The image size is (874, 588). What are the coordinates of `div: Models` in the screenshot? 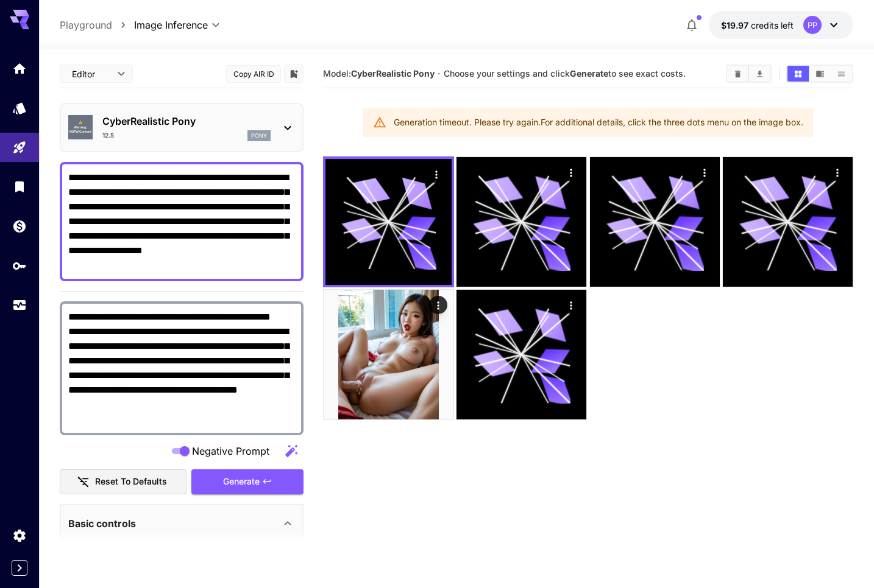 It's located at (20, 107).